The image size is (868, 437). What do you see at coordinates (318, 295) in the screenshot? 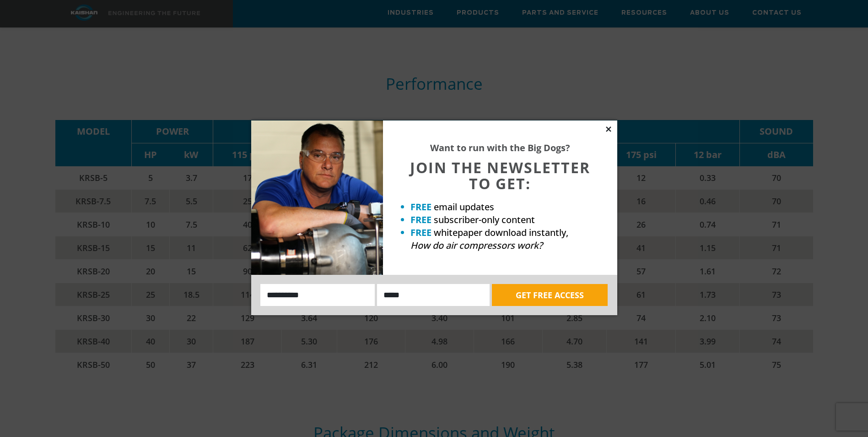
I see `input: Name:` at bounding box center [318, 295].